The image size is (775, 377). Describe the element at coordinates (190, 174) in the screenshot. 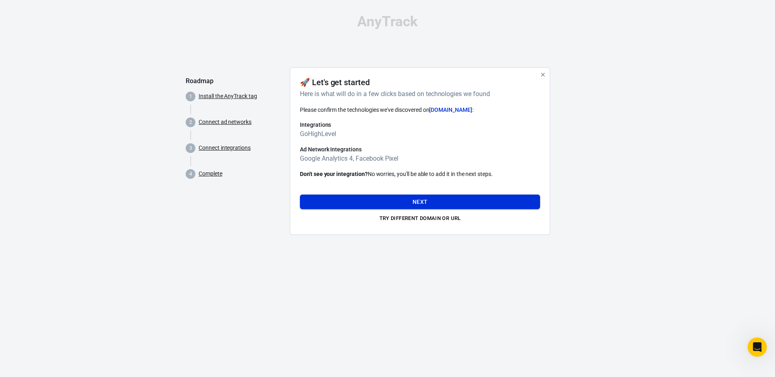

I see `text: 4` at that location.